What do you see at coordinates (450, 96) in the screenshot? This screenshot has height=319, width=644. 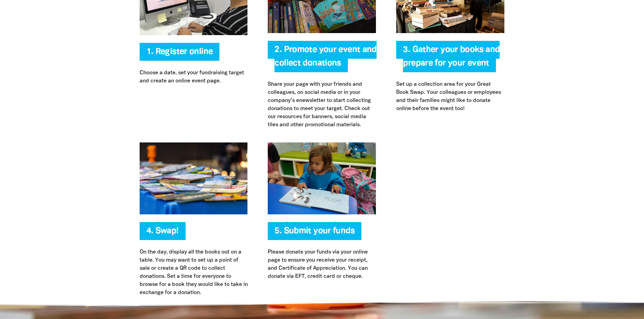 I see `p: Set up a collection area for your Great Book Swap. Your colleagues or employees and their familie...` at bounding box center [450, 96].